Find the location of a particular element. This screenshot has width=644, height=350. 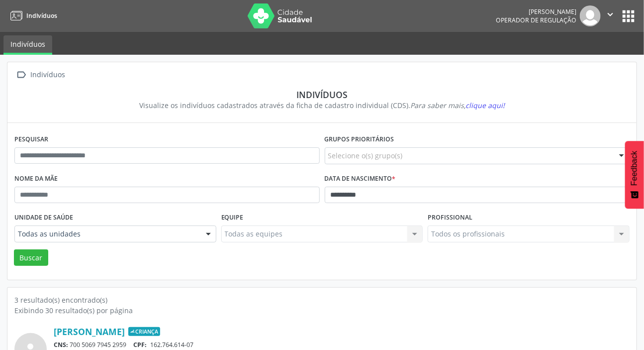

a:  Indivíduos is located at coordinates (41, 75).